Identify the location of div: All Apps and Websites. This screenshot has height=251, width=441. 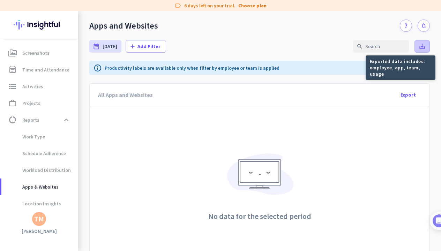
(125, 95).